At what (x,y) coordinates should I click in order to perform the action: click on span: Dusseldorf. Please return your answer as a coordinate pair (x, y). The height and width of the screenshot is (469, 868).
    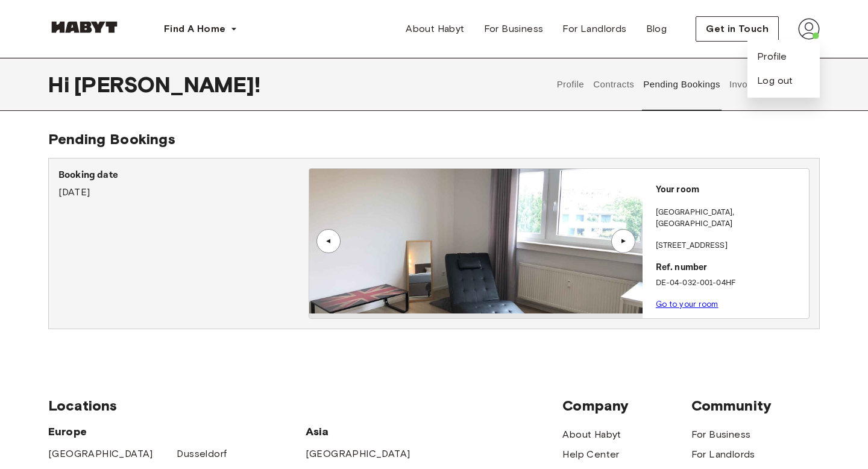
    Looking at the image, I should click on (202, 454).